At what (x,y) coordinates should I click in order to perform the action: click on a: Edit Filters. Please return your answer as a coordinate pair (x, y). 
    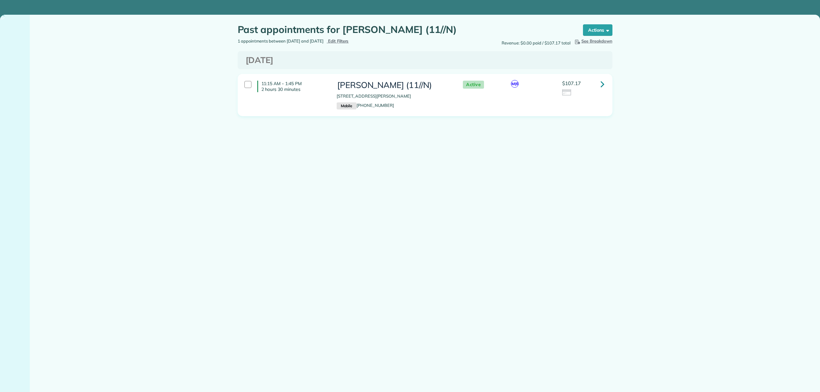
    Looking at the image, I should click on (338, 41).